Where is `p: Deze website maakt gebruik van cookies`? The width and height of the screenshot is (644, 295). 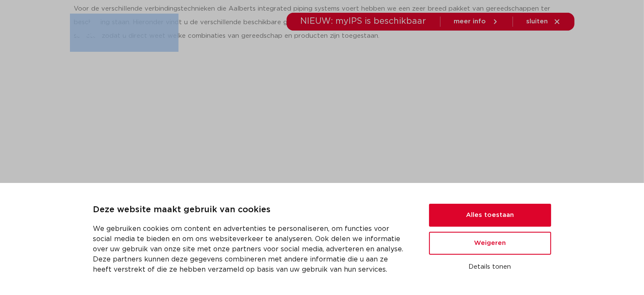
p: Deze website maakt gebruik van cookies is located at coordinates (251, 210).